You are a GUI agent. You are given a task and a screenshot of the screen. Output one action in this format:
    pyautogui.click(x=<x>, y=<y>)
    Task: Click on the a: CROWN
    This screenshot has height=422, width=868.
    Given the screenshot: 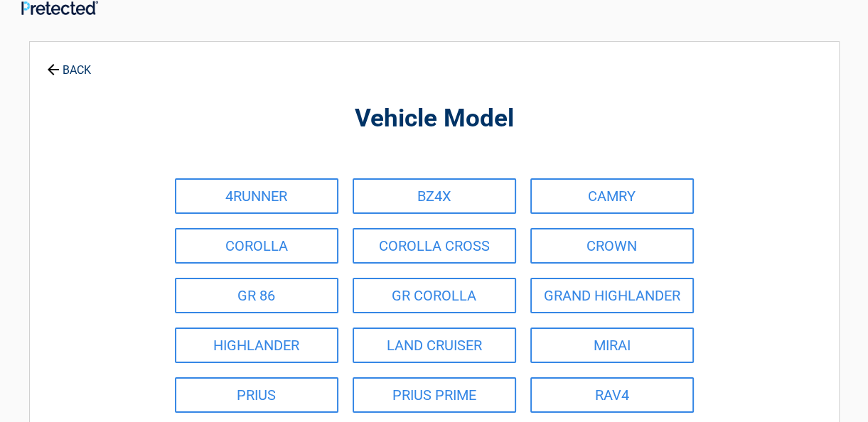 What is the action you would take?
    pyautogui.click(x=612, y=246)
    